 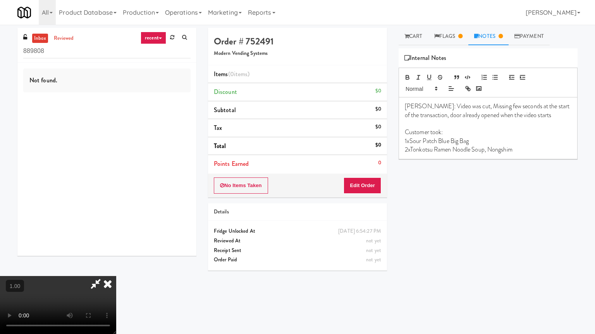 I want to click on a: Cart, so click(x=413, y=36).